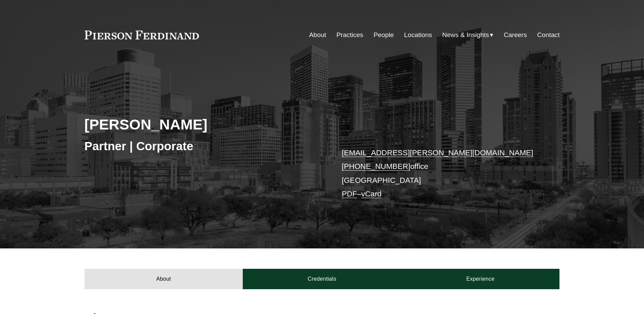 The image size is (644, 314). I want to click on h3: Partner | Corporate, so click(203, 146).